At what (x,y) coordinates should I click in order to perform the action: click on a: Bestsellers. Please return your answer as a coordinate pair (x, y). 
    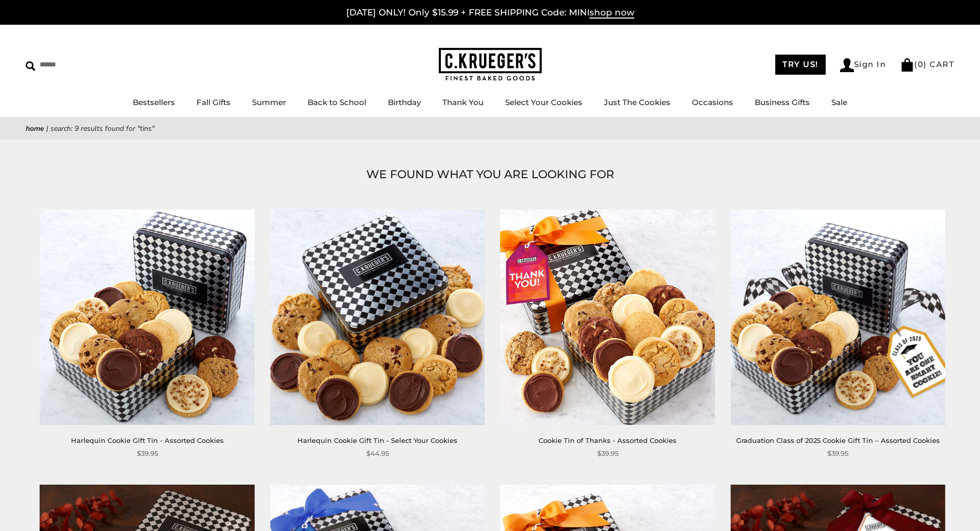
    Looking at the image, I should click on (154, 102).